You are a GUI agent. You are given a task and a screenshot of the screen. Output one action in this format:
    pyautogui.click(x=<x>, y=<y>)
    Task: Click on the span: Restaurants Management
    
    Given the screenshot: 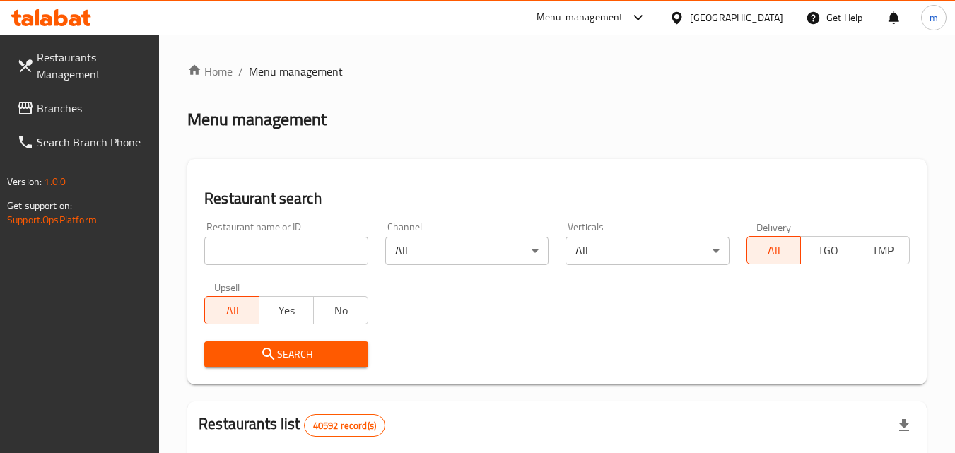 What is the action you would take?
    pyautogui.click(x=93, y=66)
    